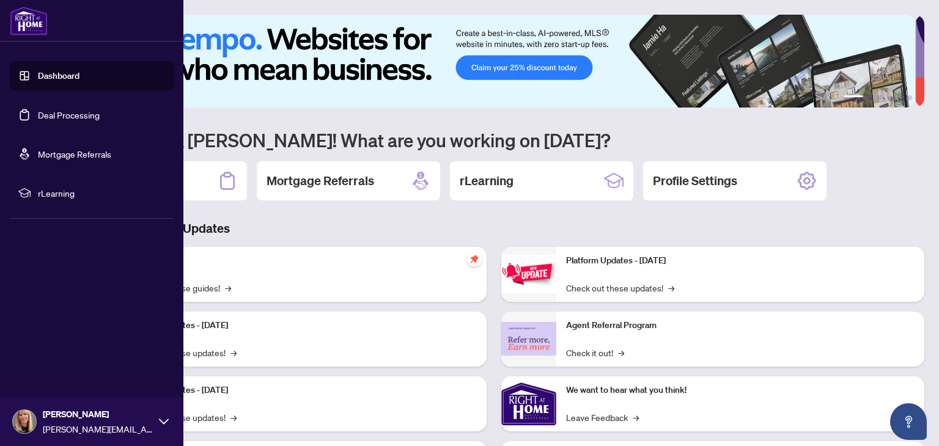 The width and height of the screenshot is (939, 446). Describe the element at coordinates (881, 98) in the screenshot. I see `button: 3` at that location.